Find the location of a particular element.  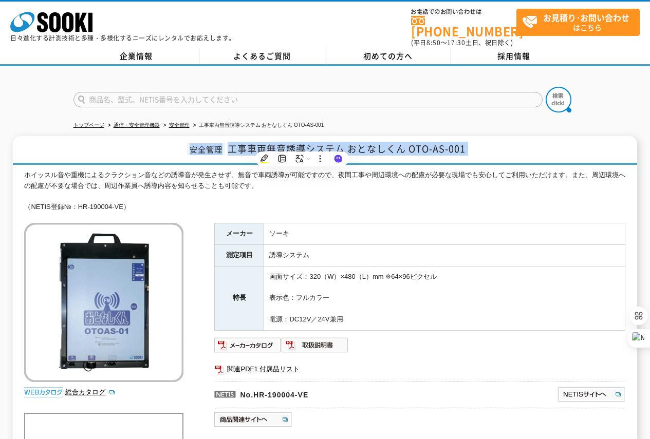

img: NETISサイトへ is located at coordinates (591, 395).